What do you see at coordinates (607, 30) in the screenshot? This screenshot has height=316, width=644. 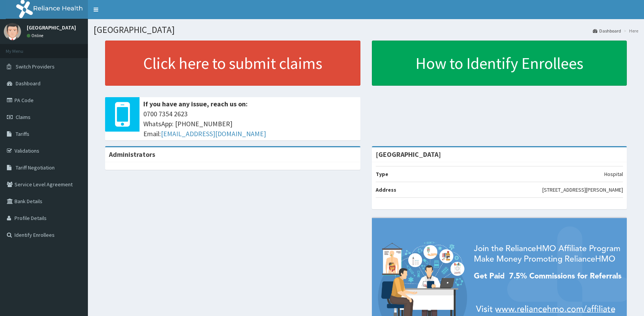 I see `a: Dashboard` at bounding box center [607, 30].